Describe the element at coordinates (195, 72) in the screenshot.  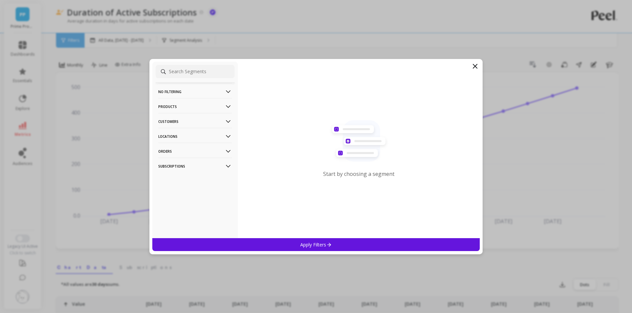
I see `input: Search Segments` at that location.